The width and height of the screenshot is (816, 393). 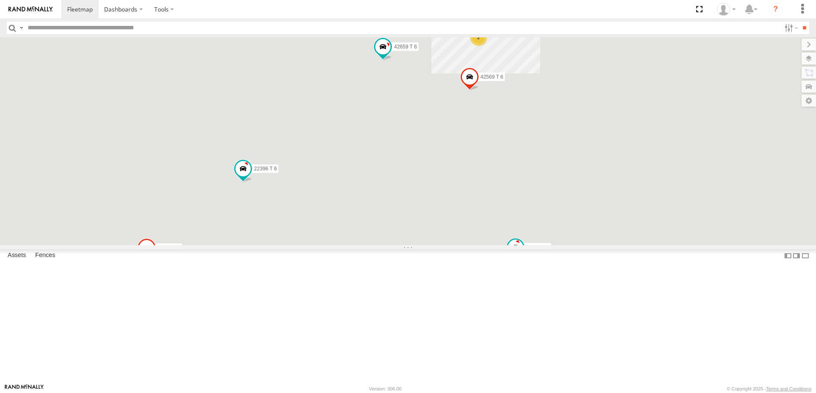 I want to click on span: 42569 T 6, so click(x=492, y=76).